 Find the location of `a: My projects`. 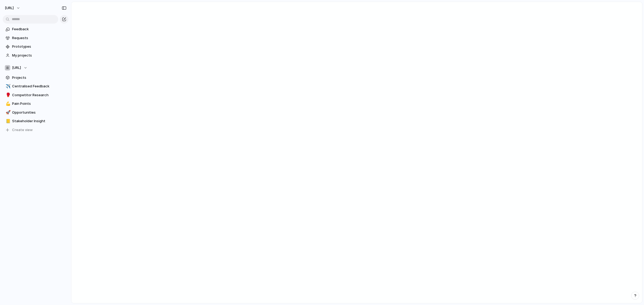

a: My projects is located at coordinates (35, 55).